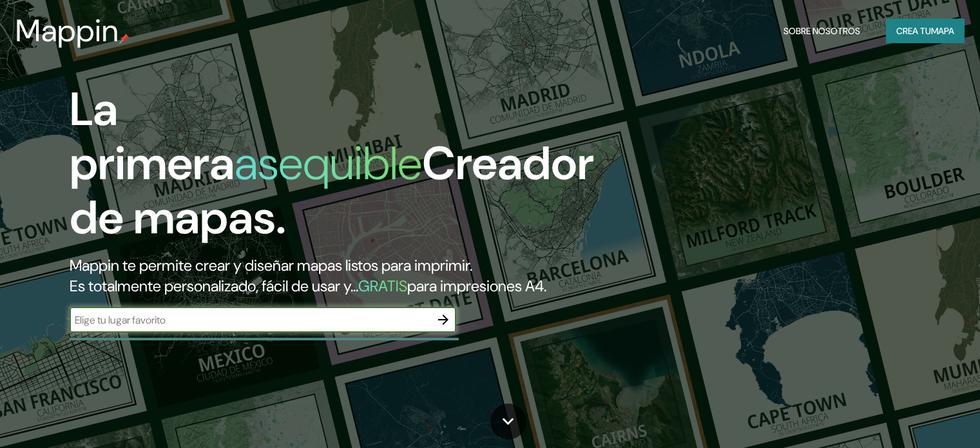 The image size is (980, 448). Describe the element at coordinates (328, 163) in the screenshot. I see `font: asequible` at that location.